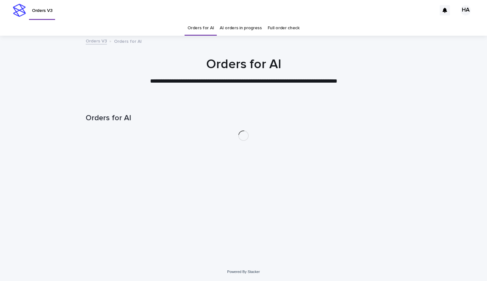  What do you see at coordinates (128, 41) in the screenshot?
I see `p: Orders for AI` at bounding box center [128, 41].